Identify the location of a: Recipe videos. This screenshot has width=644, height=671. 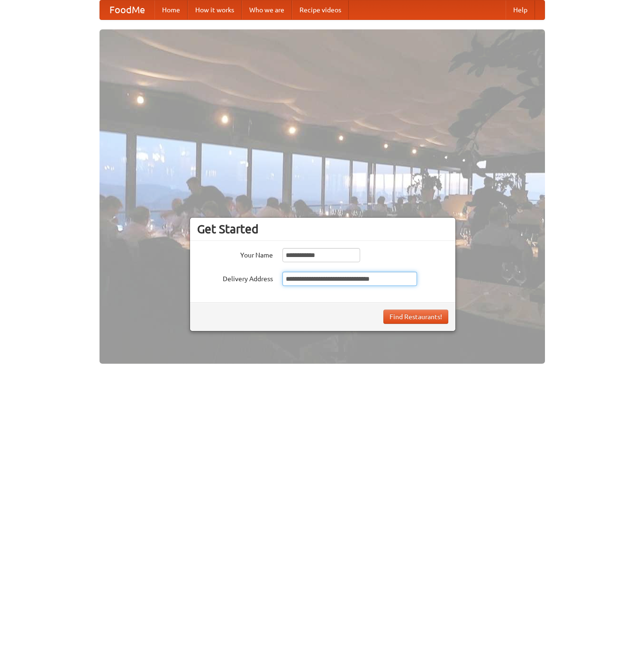
(321, 10).